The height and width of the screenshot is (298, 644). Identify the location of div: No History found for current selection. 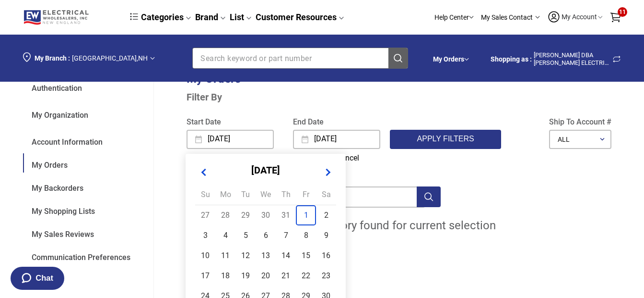
(399, 226).